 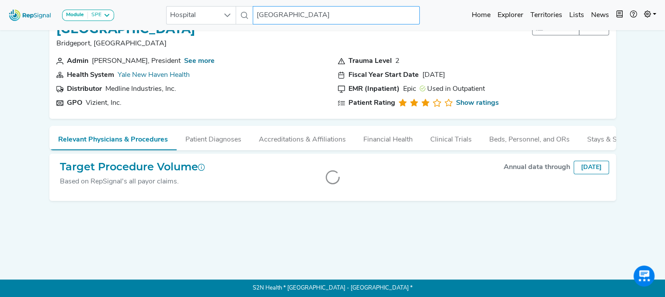 What do you see at coordinates (74, 103) in the screenshot?
I see `div: GPO` at bounding box center [74, 103].